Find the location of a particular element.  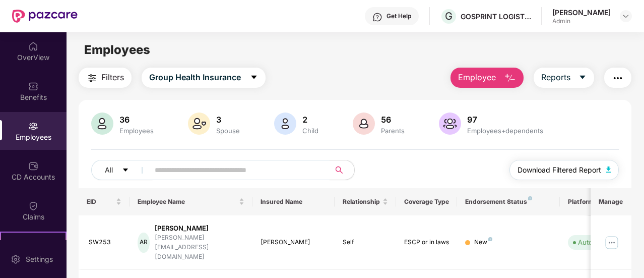

span: Reports is located at coordinates (556, 77).